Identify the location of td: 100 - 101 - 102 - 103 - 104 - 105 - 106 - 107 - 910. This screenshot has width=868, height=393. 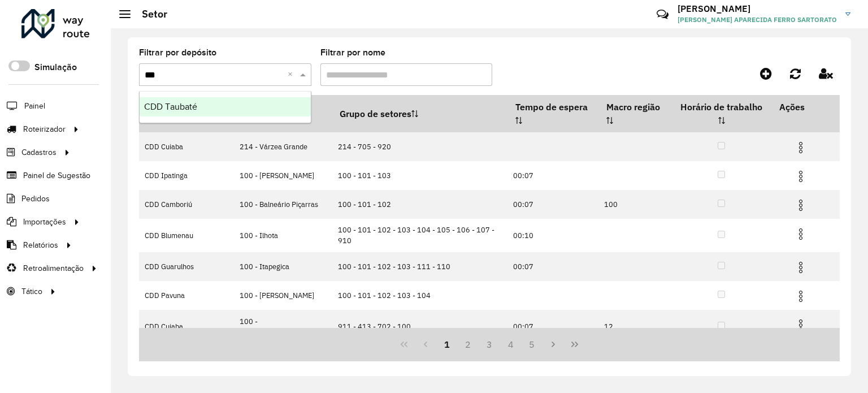
(419, 236).